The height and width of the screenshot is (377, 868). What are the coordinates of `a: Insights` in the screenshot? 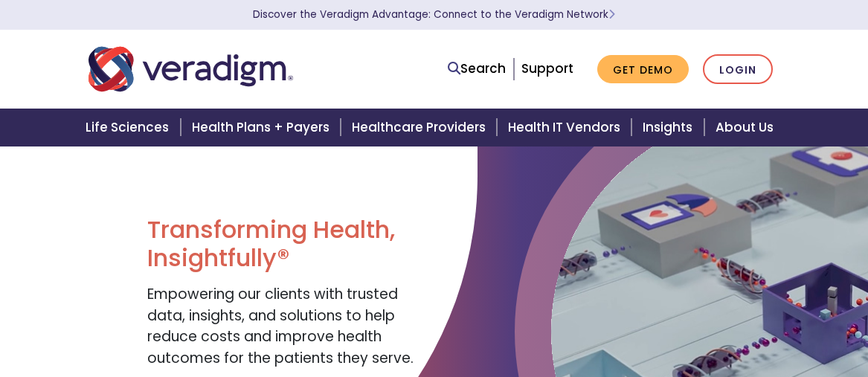 It's located at (670, 127).